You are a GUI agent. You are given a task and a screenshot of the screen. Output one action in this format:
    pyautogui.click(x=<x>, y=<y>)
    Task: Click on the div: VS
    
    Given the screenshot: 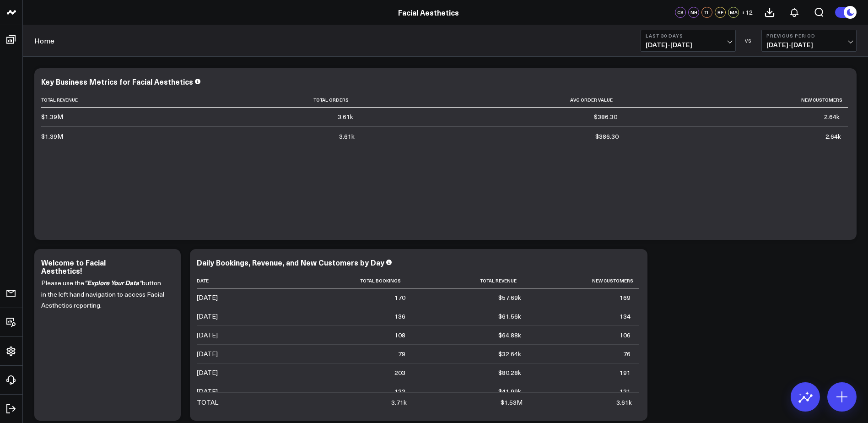 What is the action you would take?
    pyautogui.click(x=749, y=40)
    